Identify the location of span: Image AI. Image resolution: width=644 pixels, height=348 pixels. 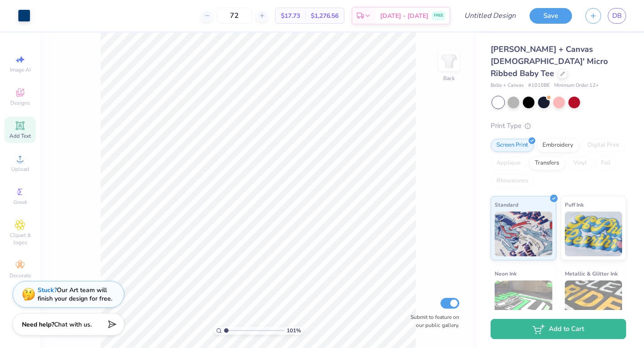
(20, 69).